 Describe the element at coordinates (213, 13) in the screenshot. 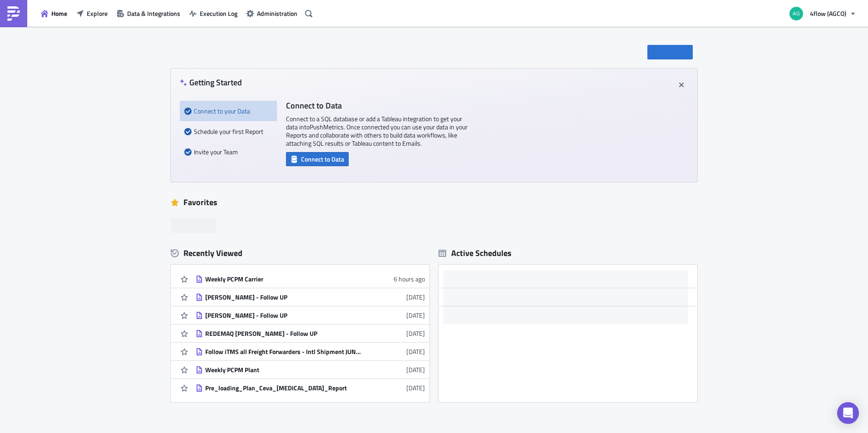

I see `button: Execution Log` at that location.